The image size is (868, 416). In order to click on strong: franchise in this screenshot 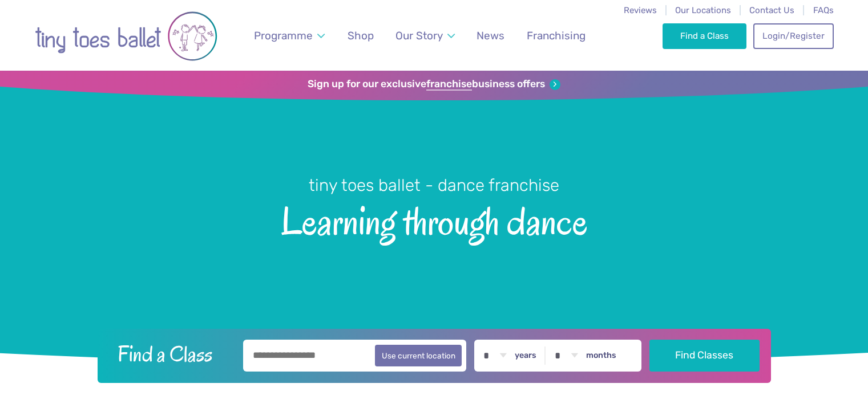, I will do `click(449, 84)`.